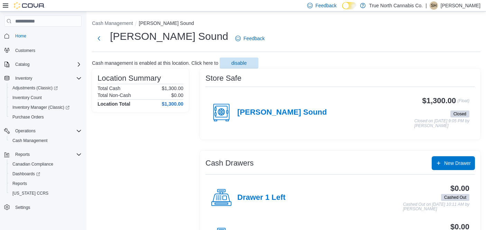 Image resolution: width=486 pixels, height=230 pixels. What do you see at coordinates (434, 6) in the screenshot?
I see `span: SH` at bounding box center [434, 6].